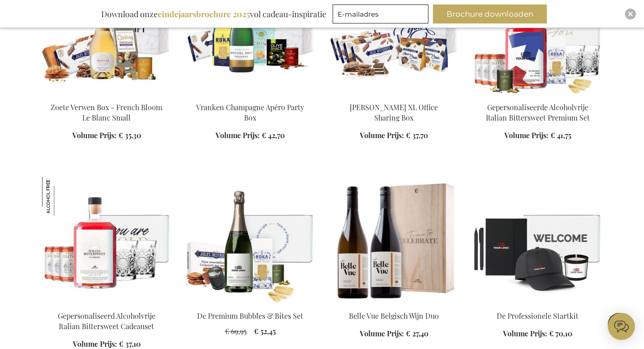 This screenshot has width=644, height=349. I want to click on span: € 69,95, so click(236, 331).